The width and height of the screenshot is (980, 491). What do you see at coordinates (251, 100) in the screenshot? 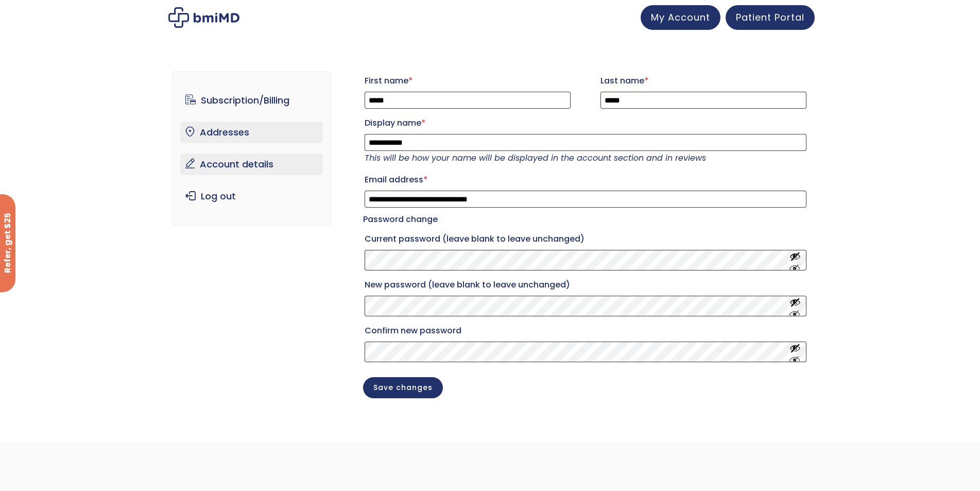
I see `a: Subscription/Billing` at bounding box center [251, 100].